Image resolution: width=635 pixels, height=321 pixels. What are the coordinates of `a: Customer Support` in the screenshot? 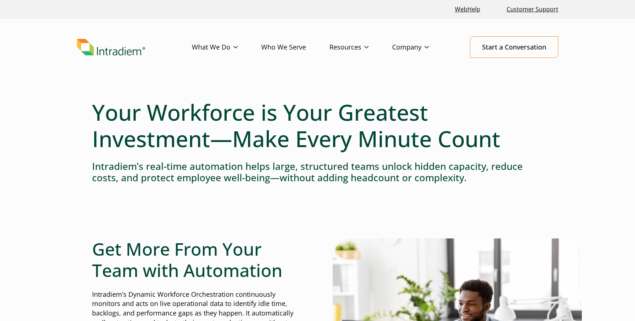 It's located at (532, 9).